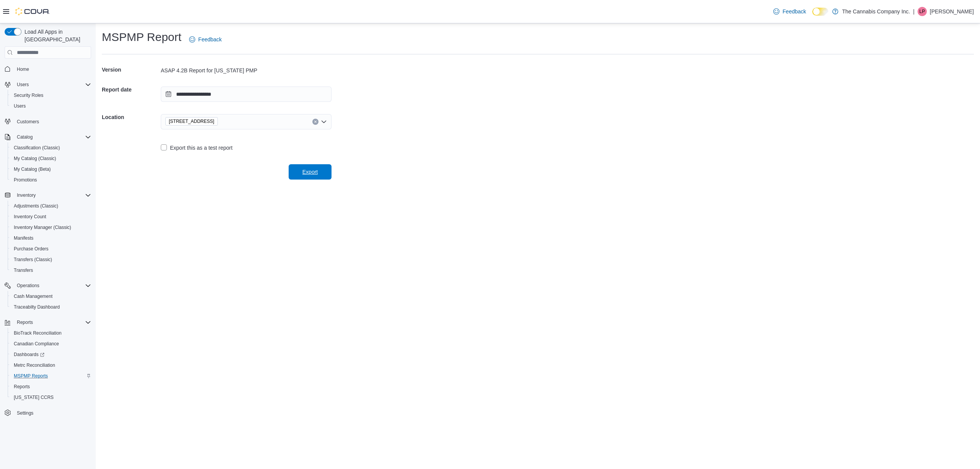 The height and width of the screenshot is (469, 980). Describe the element at coordinates (37, 307) in the screenshot. I see `a: Traceabilty Dashboard` at that location.